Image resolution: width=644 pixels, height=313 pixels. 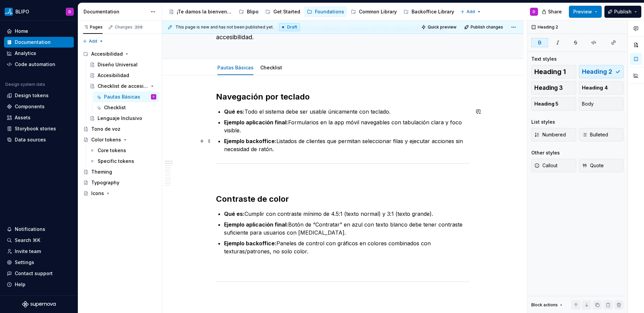 What do you see at coordinates (204, 12) in the screenshot?
I see `div: ¡Te damos la bienvenida a Blipo!` at bounding box center [204, 12].